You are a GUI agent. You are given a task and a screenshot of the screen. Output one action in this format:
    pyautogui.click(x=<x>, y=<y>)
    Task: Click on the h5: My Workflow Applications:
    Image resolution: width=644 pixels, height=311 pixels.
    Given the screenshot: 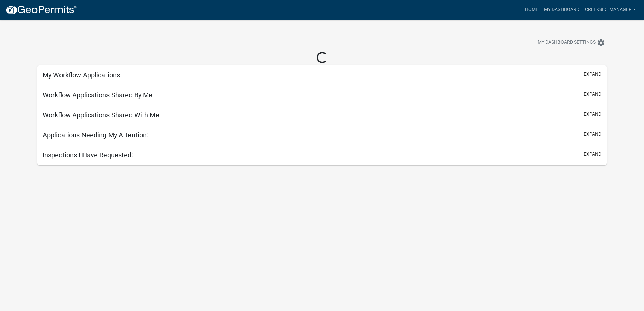 What is the action you would take?
    pyautogui.click(x=82, y=75)
    